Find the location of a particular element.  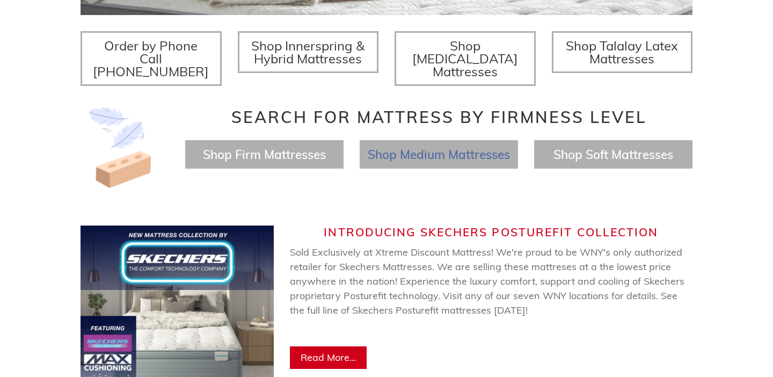

a: Shop Talalay Latex Mattresses is located at coordinates (623, 52).